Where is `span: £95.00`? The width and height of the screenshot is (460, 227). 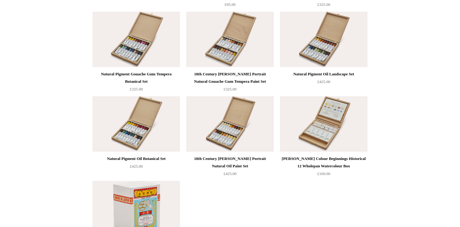 span: £95.00 is located at coordinates (230, 4).